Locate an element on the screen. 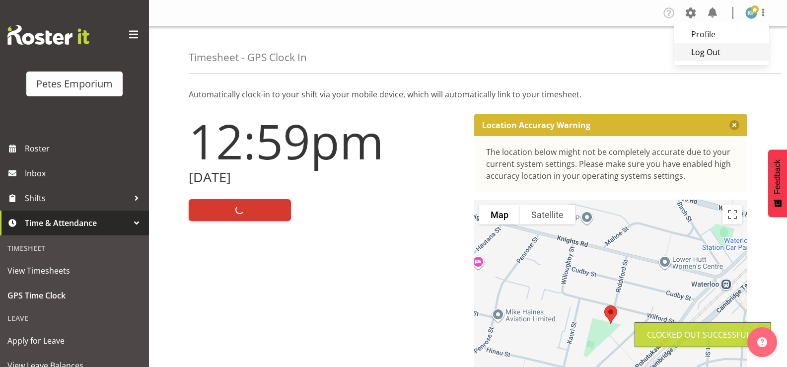 The height and width of the screenshot is (367, 787). div: Leave is located at coordinates (75, 318).